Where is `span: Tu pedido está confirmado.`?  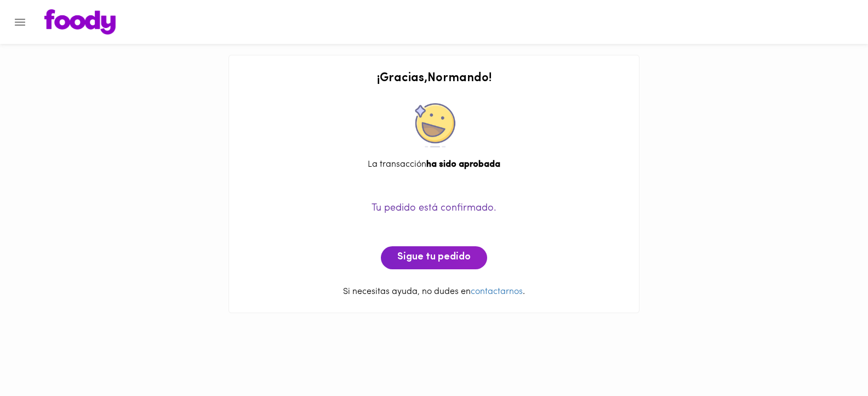
span: Tu pedido está confirmado. is located at coordinates (434, 208).